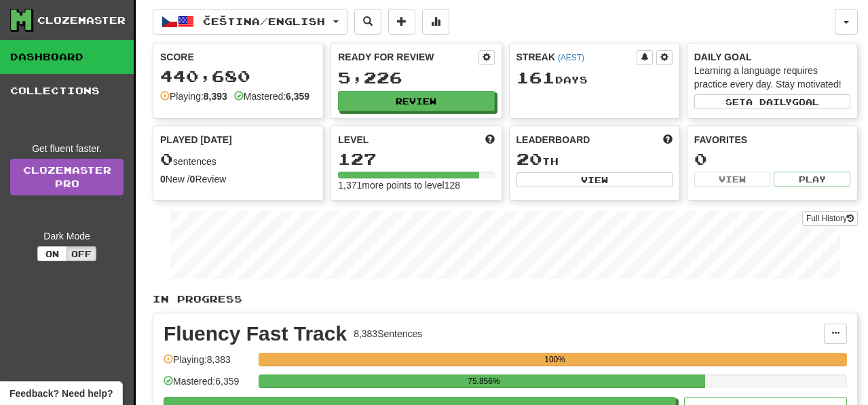 This screenshot has height=405, width=868. I want to click on div: Mastered:, so click(272, 97).